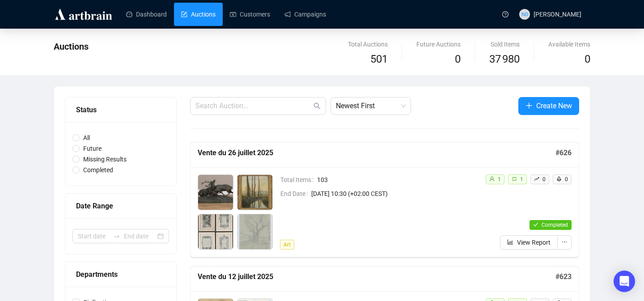 The image size is (644, 301). I want to click on a: Dashboard, so click(146, 14).